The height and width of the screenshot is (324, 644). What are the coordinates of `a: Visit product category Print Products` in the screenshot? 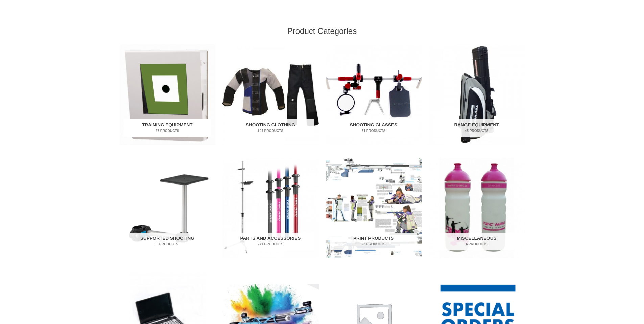 It's located at (374, 208).